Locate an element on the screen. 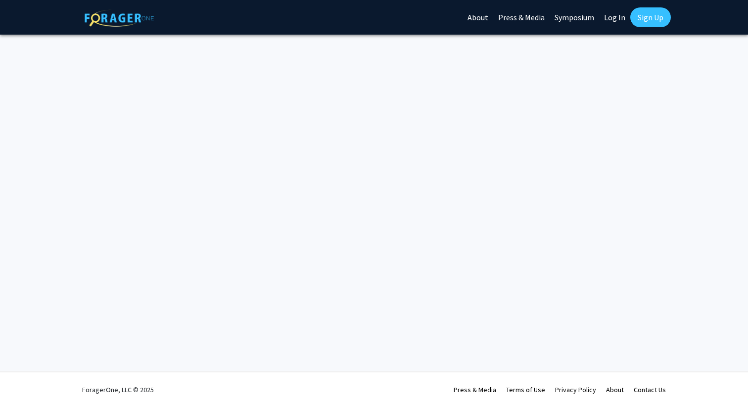 The image size is (748, 407). a: Privacy Policy is located at coordinates (575, 390).